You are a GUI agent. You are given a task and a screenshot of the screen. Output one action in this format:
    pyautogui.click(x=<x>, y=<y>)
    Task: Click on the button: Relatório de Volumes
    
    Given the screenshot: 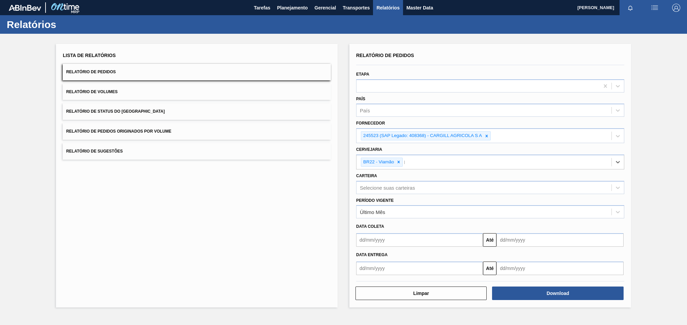 What is the action you would take?
    pyautogui.click(x=197, y=92)
    